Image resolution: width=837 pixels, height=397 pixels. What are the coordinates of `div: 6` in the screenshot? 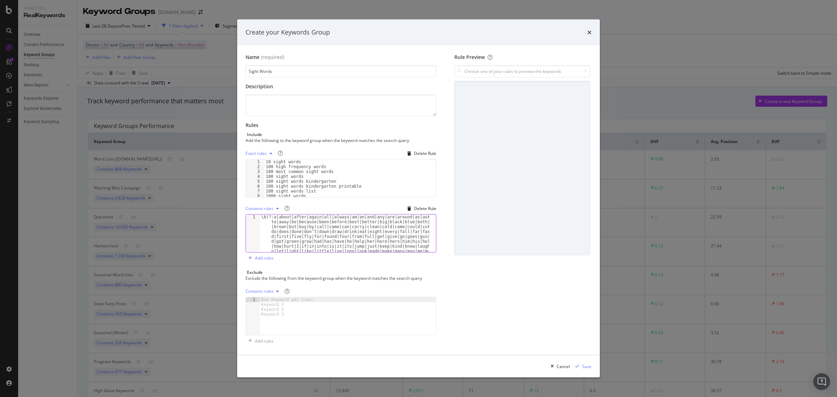 It's located at (255, 186).